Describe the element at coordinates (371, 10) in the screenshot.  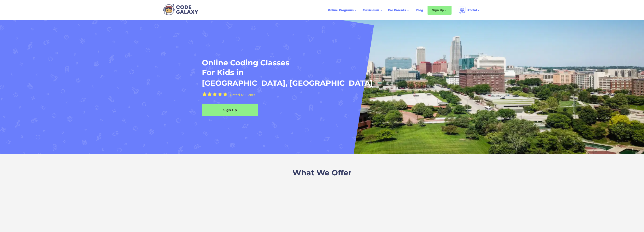
I see `div: Curriculum` at that location.